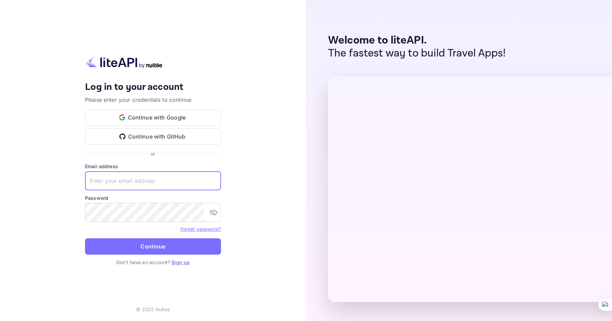 Image resolution: width=612 pixels, height=321 pixels. Describe the element at coordinates (417, 53) in the screenshot. I see `p: The fastest way to build Travel Apps!` at that location.